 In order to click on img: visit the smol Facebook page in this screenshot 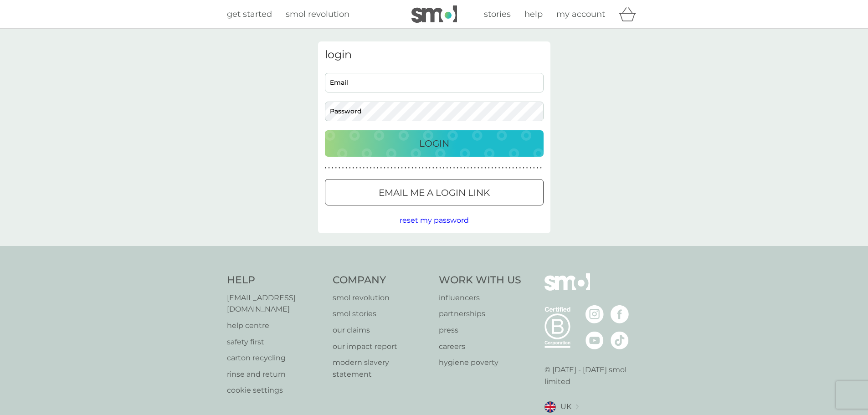, I will do `click(620, 315)`.